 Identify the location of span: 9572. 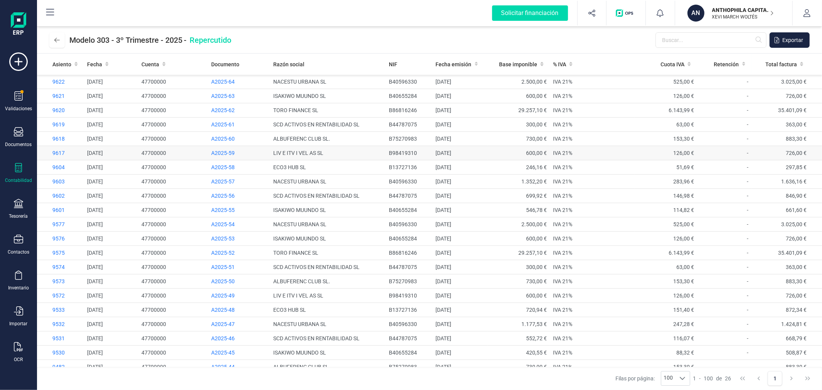
(59, 295).